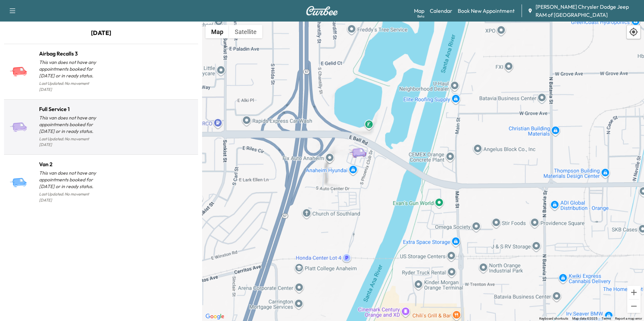  Describe the element at coordinates (215, 317) in the screenshot. I see `img: Google` at that location.